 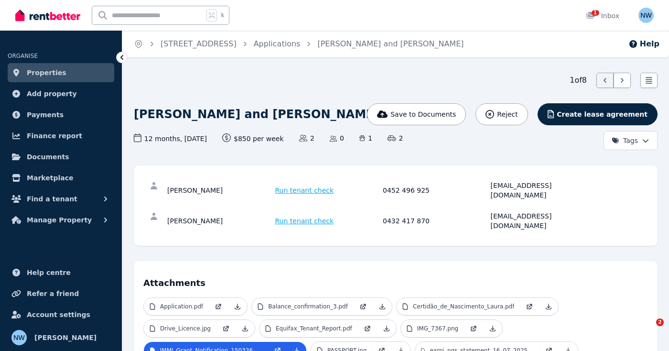 What do you see at coordinates (52, 94) in the screenshot?
I see `span: Add property` at bounding box center [52, 94].